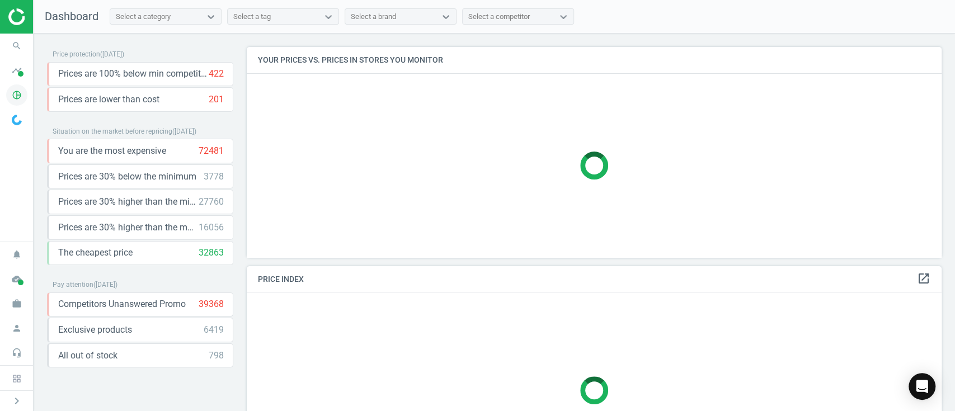  I want to click on span: Exclusive products, so click(95, 330).